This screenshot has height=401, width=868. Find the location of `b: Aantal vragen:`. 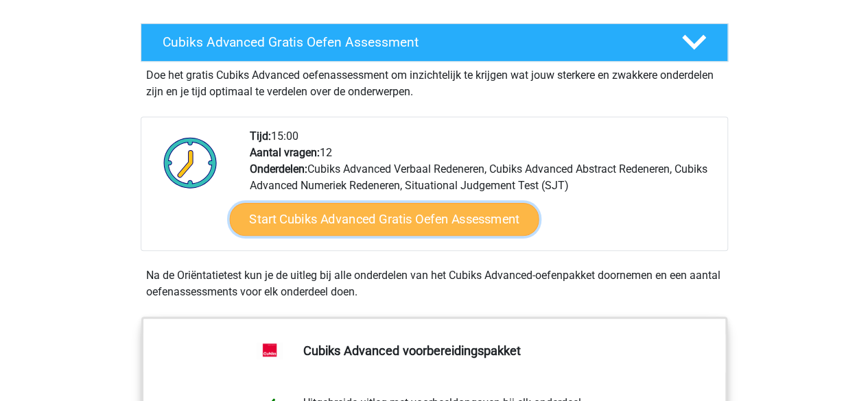

b: Aantal vragen: is located at coordinates (284, 152).